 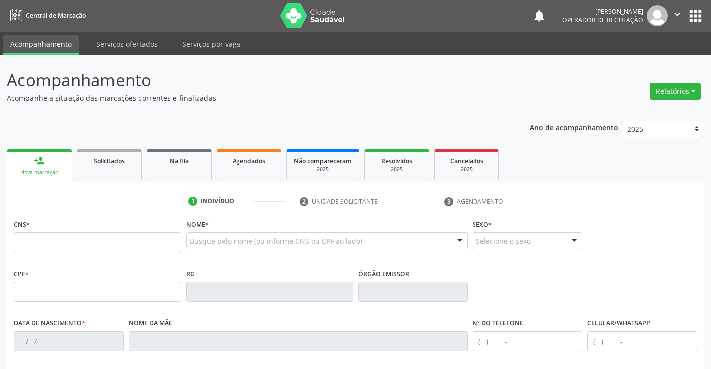 What do you see at coordinates (56, 15) in the screenshot?
I see `span: Central de Marcação` at bounding box center [56, 15].